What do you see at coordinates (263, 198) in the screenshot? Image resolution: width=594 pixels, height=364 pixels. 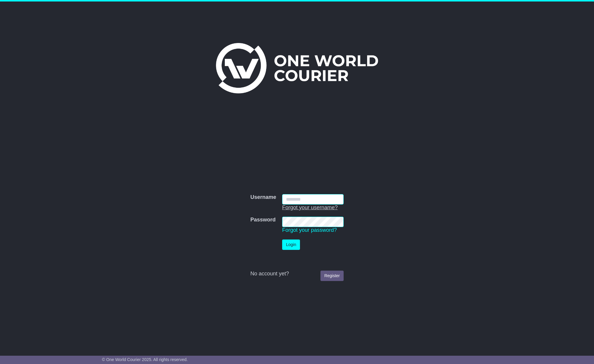 I see `label: Username` at bounding box center [263, 198].